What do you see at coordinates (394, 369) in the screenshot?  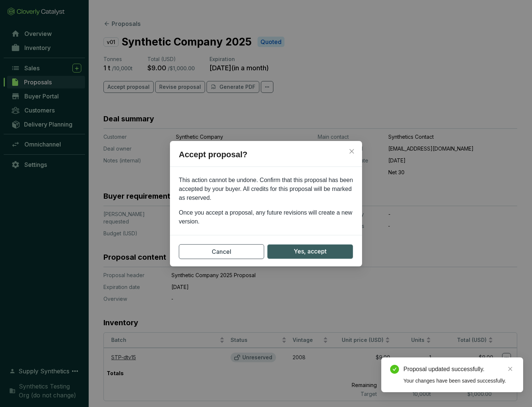 I see `span: check-circle` at bounding box center [394, 369].